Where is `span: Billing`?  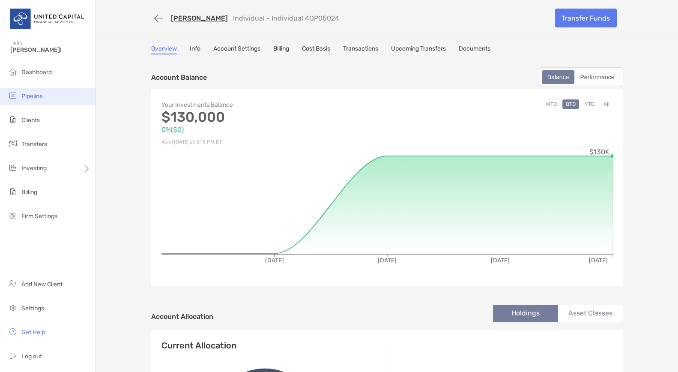
span: Billing is located at coordinates (29, 192).